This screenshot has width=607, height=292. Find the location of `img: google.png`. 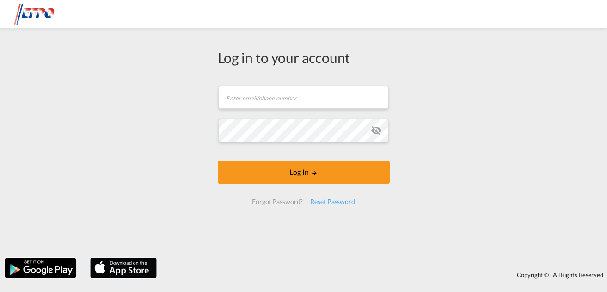

img: google.png is located at coordinates (40, 268).